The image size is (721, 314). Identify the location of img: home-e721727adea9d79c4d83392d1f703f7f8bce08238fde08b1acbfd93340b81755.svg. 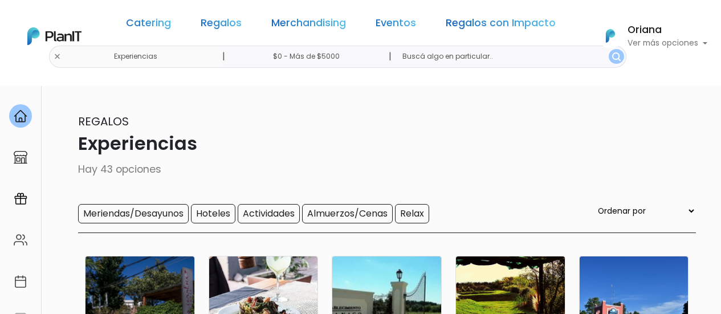
(21, 116).